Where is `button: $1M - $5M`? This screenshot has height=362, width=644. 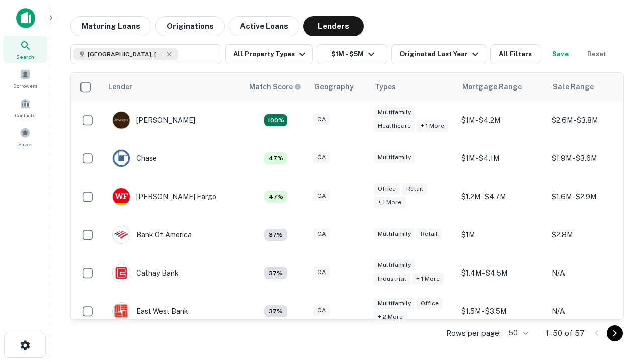
button: $1M - $5M is located at coordinates (352, 55).